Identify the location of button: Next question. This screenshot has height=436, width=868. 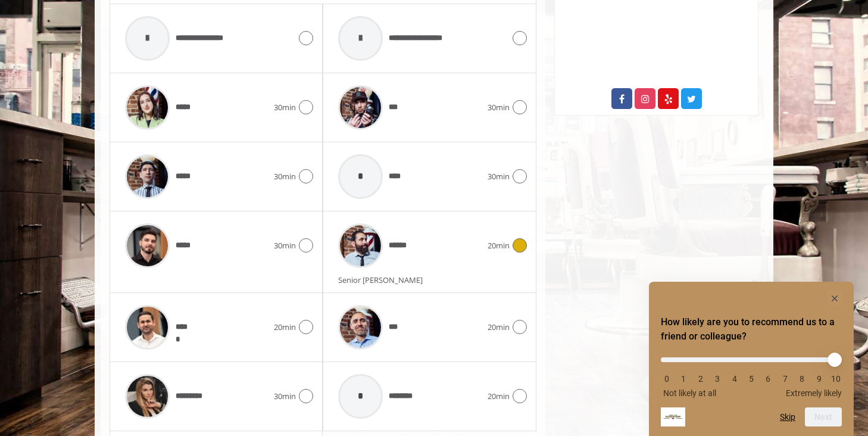
(823, 417).